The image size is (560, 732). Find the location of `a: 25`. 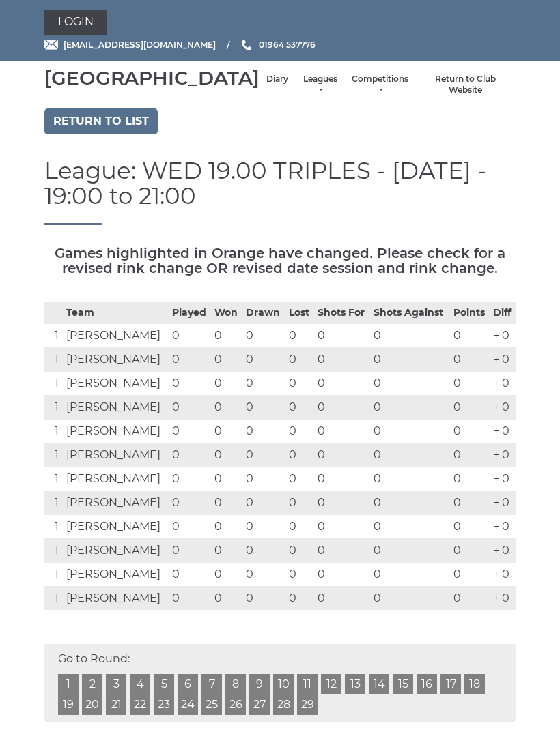

a: 25 is located at coordinates (212, 705).